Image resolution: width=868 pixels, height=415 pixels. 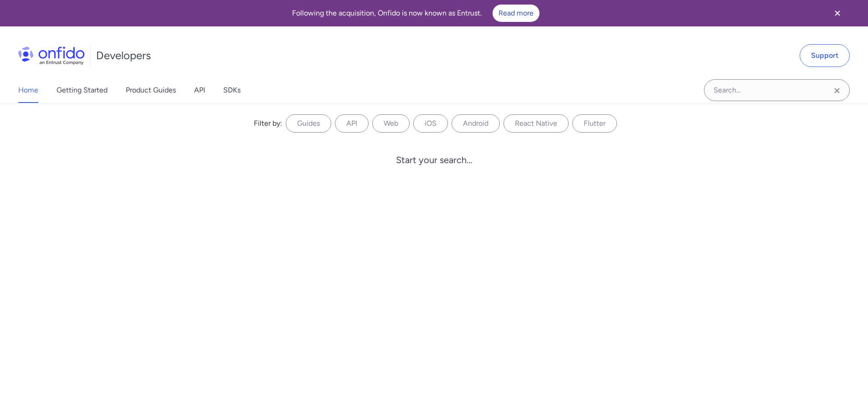 I want to click on div: Filter by:, so click(x=268, y=124).